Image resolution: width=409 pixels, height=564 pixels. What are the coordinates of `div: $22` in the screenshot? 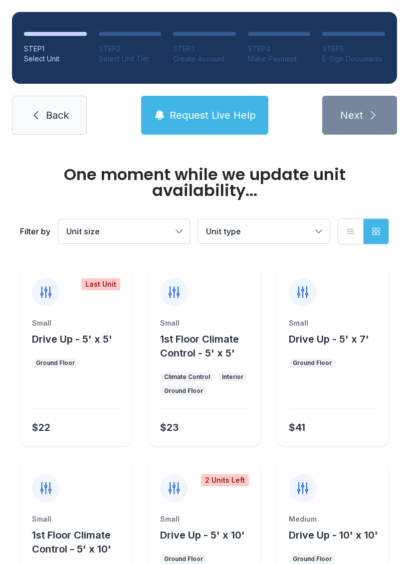 It's located at (41, 428).